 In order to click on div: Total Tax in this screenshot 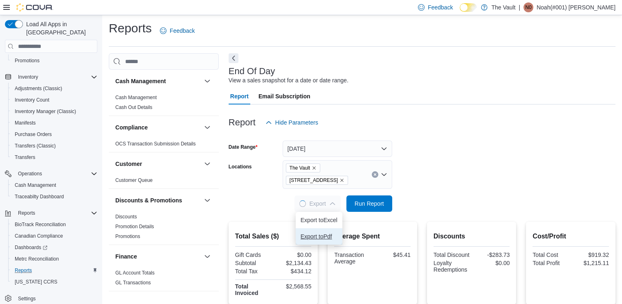, I will do `click(253, 271)`.